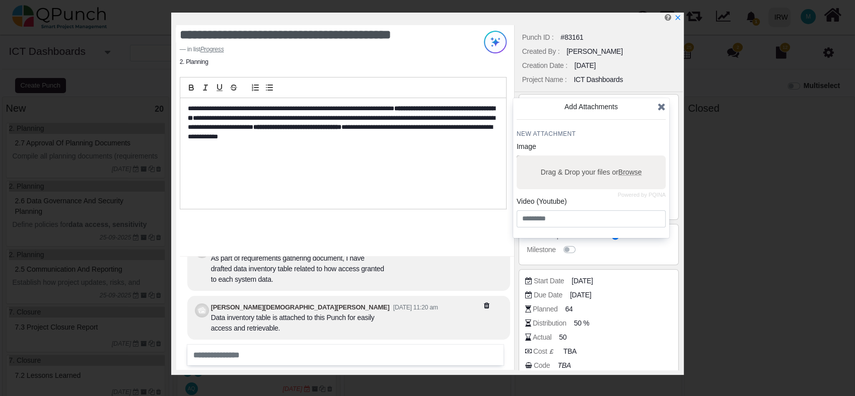  I want to click on h4: New Attachment, so click(591, 134).